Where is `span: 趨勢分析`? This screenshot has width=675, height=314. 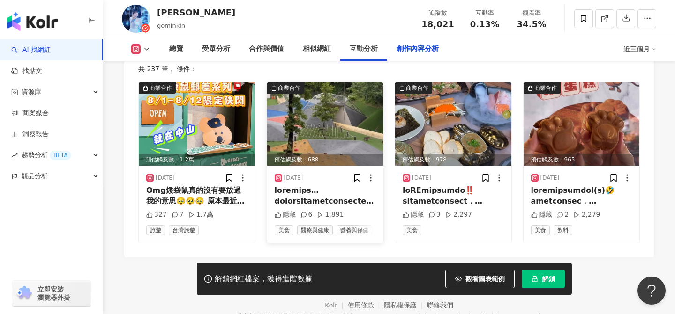 span: 趨勢分析 is located at coordinates (46, 155).